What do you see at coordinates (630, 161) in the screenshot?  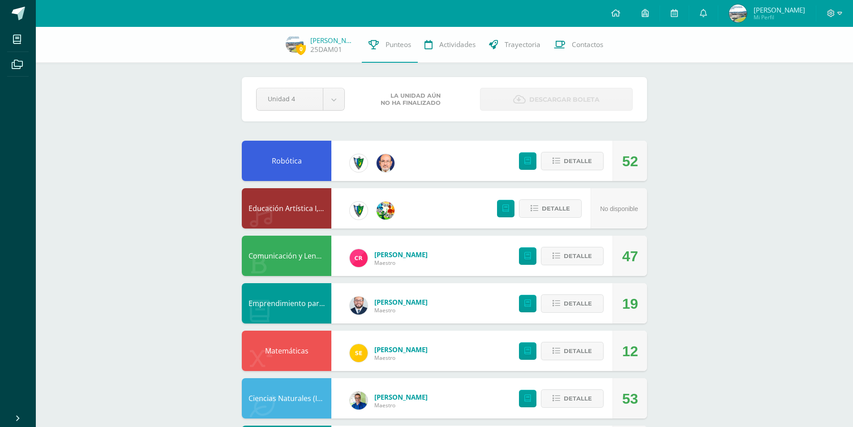 I see `div: 52` at bounding box center [630, 161].